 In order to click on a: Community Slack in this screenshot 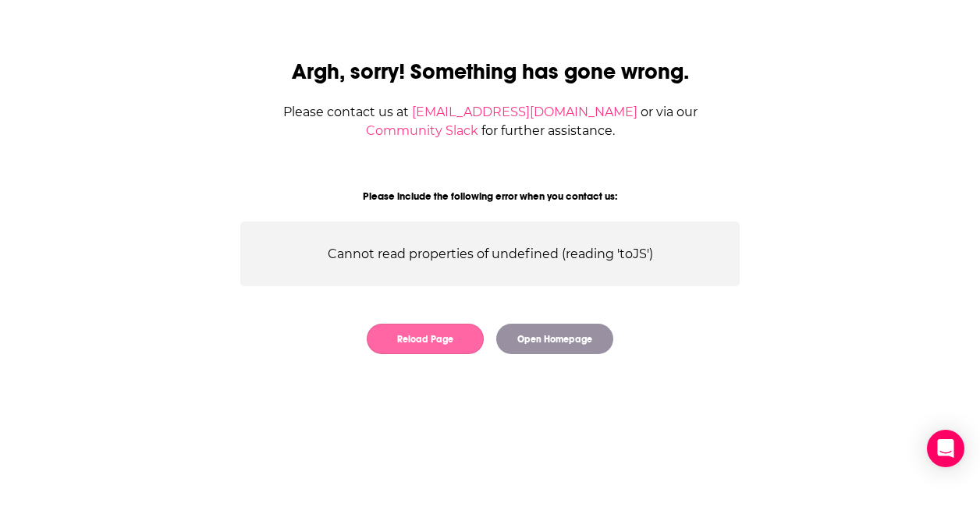, I will do `click(422, 130)`.